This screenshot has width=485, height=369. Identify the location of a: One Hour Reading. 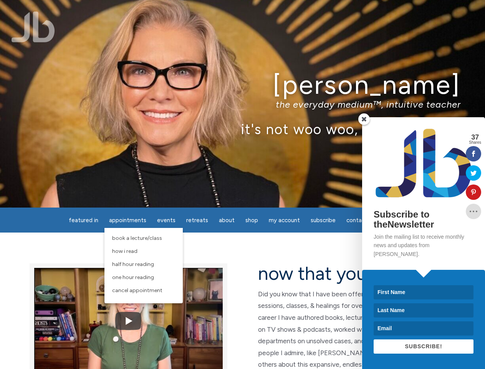
(144, 277).